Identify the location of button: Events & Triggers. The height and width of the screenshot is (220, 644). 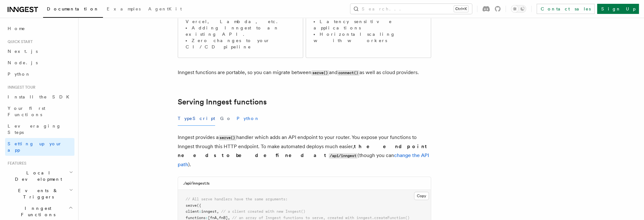
(39, 194).